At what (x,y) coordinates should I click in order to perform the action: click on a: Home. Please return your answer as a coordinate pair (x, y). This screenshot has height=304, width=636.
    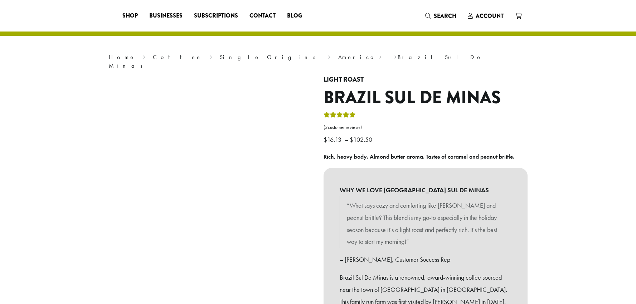
    Looking at the image, I should click on (122, 57).